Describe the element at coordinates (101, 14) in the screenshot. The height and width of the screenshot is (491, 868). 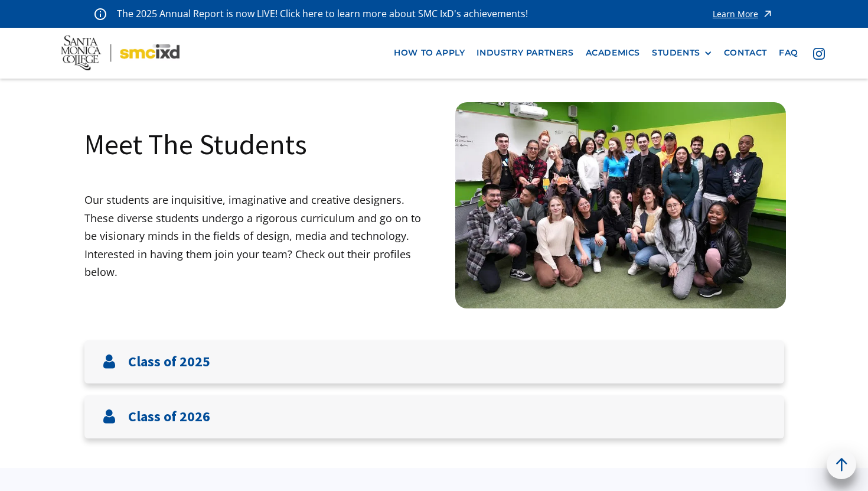
I see `img: icon - information - alert` at that location.